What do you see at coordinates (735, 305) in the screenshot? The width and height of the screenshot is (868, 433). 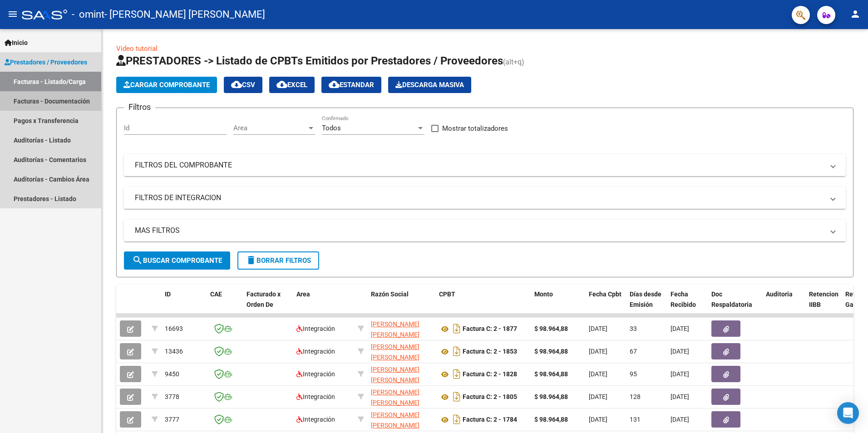 I see `datatable-header-cell: Doc Respaldatoria` at bounding box center [735, 305].